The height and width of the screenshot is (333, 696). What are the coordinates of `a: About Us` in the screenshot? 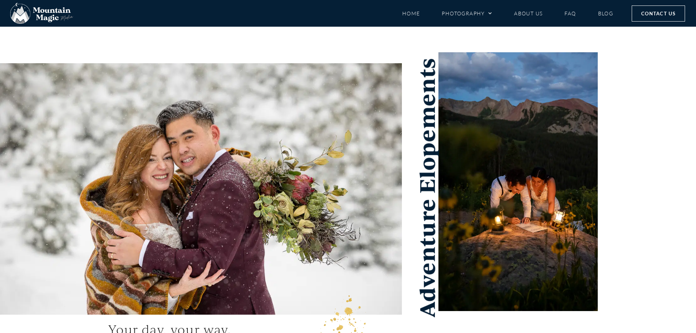 It's located at (529, 13).